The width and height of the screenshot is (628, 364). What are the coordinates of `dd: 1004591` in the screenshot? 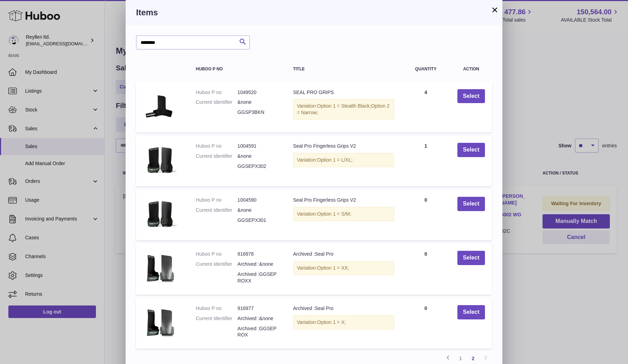 It's located at (258, 146).